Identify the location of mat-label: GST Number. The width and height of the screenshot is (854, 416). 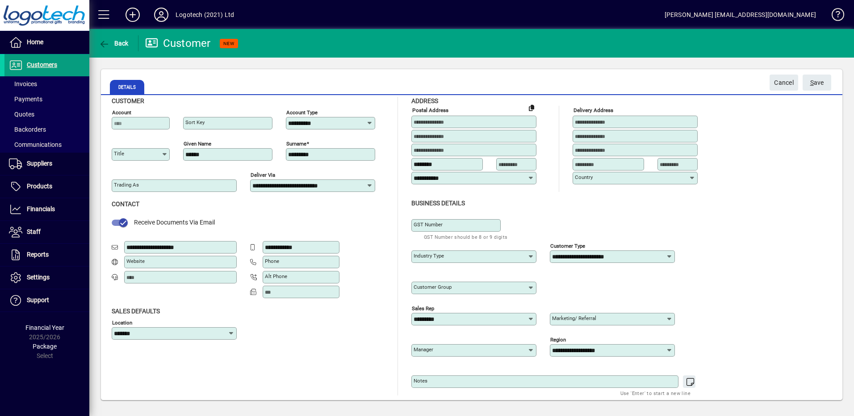
(428, 225).